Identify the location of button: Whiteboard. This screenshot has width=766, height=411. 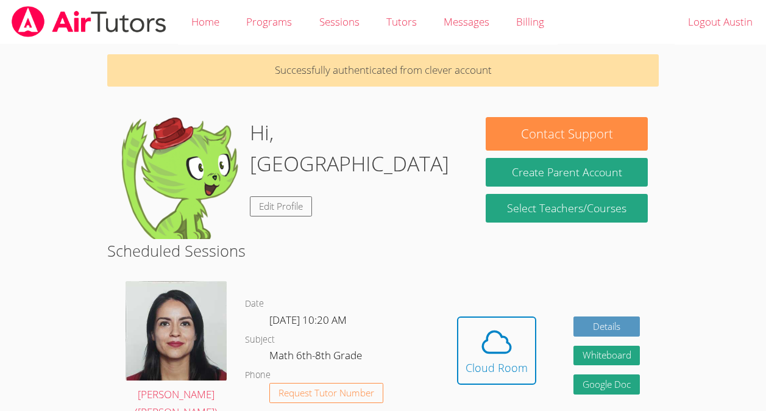
(607, 355).